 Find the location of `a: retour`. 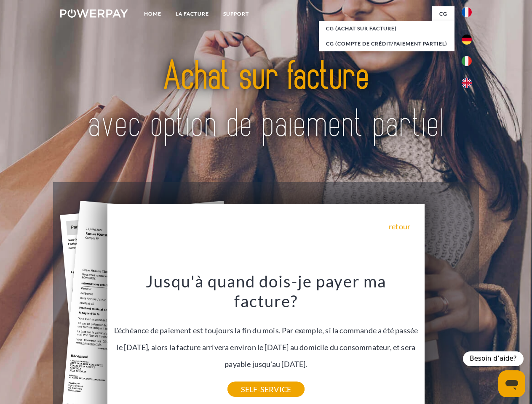

a: retour is located at coordinates (400, 227).